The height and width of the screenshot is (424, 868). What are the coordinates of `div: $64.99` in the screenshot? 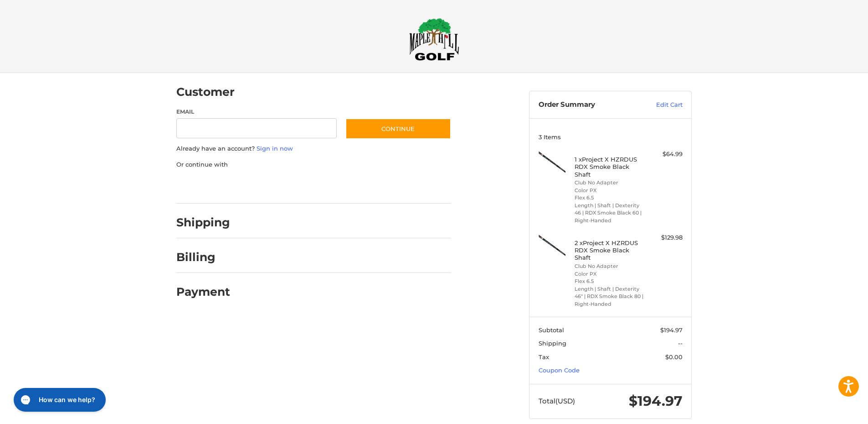 It's located at (664, 154).